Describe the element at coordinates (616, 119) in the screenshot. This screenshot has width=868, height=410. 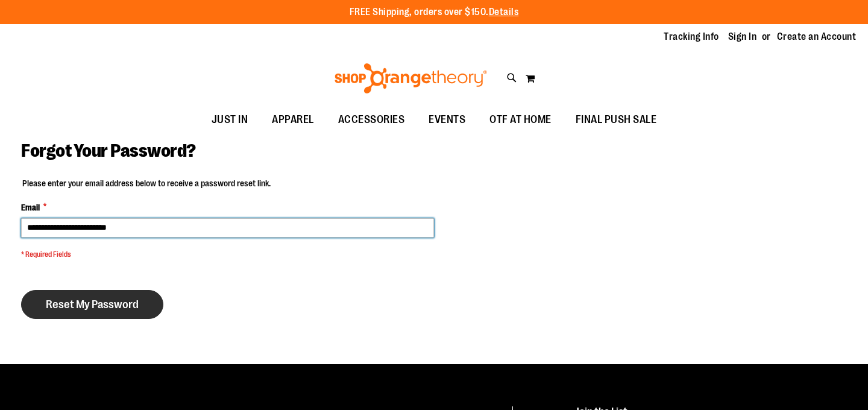
I see `span: FINAL PUSH SALE` at that location.